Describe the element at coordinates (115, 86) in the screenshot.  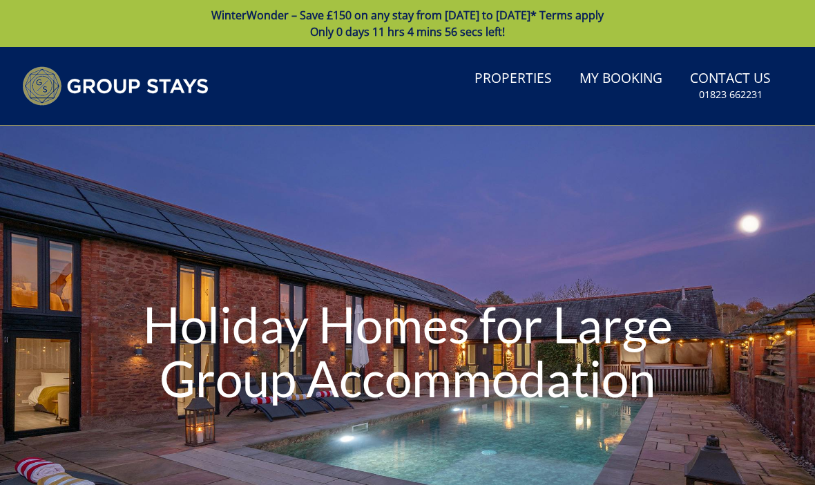
I see `img: Group Stays` at that location.